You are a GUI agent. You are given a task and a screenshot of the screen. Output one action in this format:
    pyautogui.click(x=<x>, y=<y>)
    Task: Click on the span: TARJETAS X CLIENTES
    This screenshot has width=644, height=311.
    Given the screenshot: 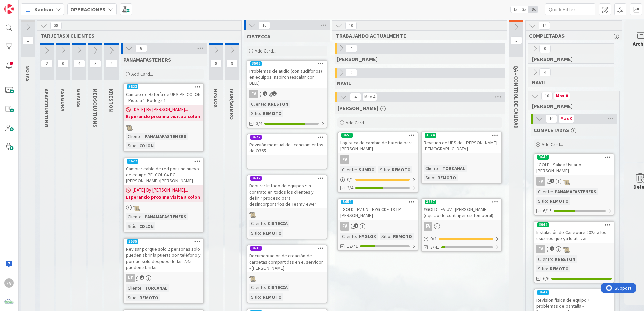 What is the action you would take?
    pyautogui.click(x=137, y=36)
    